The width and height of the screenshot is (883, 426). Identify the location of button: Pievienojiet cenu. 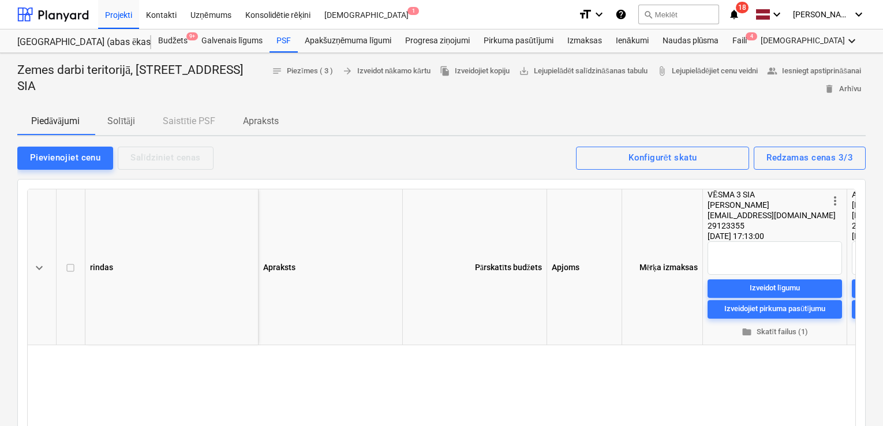
(65, 158).